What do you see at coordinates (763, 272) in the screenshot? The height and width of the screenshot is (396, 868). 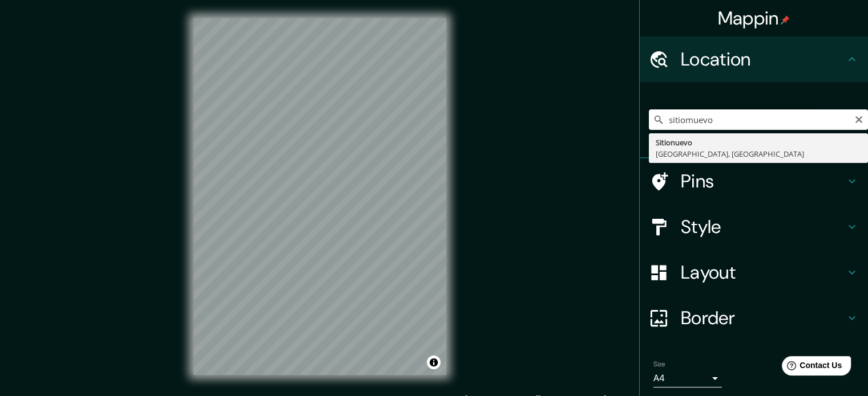 I see `h4: Layout` at bounding box center [763, 272].